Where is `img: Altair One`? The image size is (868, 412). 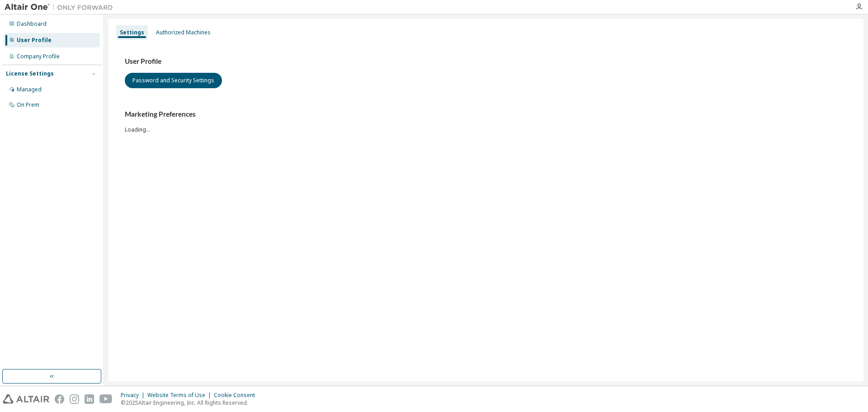
img: Altair One is located at coordinates (61, 7).